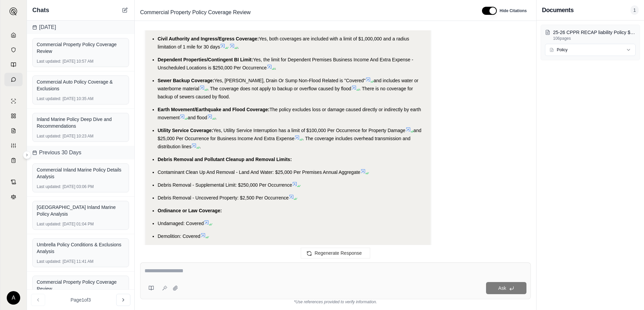 Image resolution: width=644 pixels, height=310 pixels. What do you see at coordinates (195, 13) in the screenshot?
I see `span: Commercial Property Policy Coverage Review` at bounding box center [195, 13].